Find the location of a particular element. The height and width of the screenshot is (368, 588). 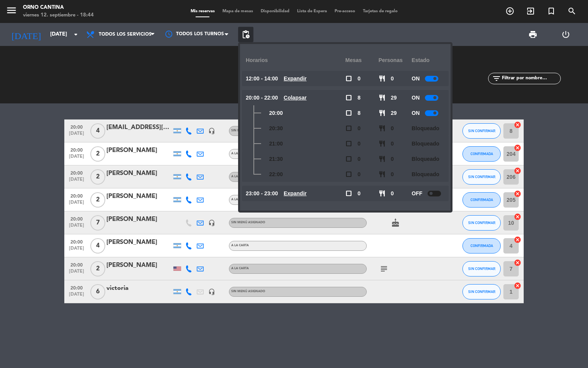

div: Mesas is located at coordinates (362, 60).